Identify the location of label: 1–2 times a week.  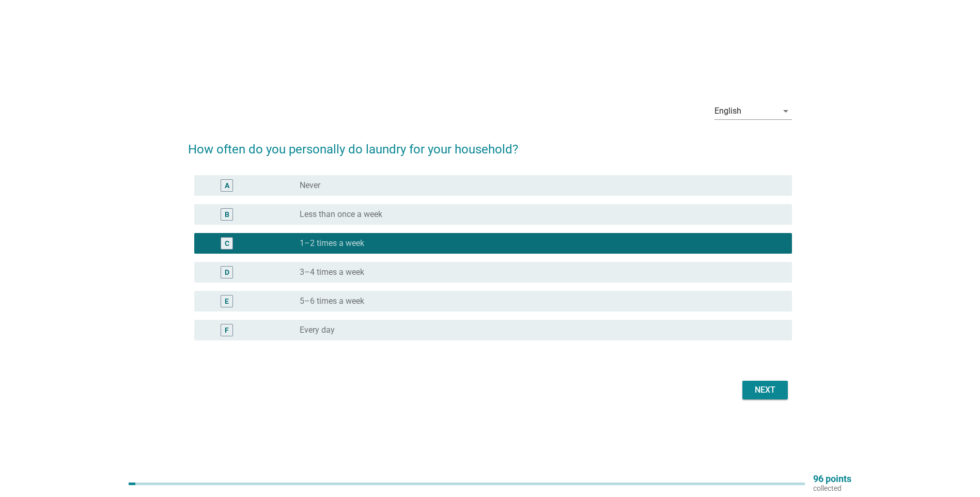
(331, 244).